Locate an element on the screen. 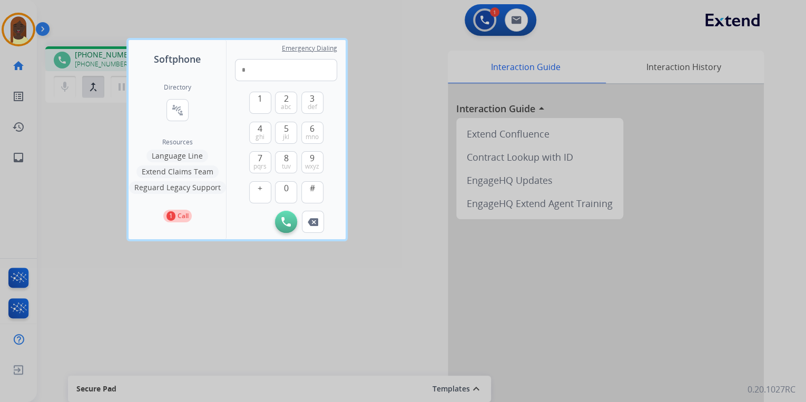 This screenshot has height=402, width=806. span: 6 is located at coordinates (312, 129).